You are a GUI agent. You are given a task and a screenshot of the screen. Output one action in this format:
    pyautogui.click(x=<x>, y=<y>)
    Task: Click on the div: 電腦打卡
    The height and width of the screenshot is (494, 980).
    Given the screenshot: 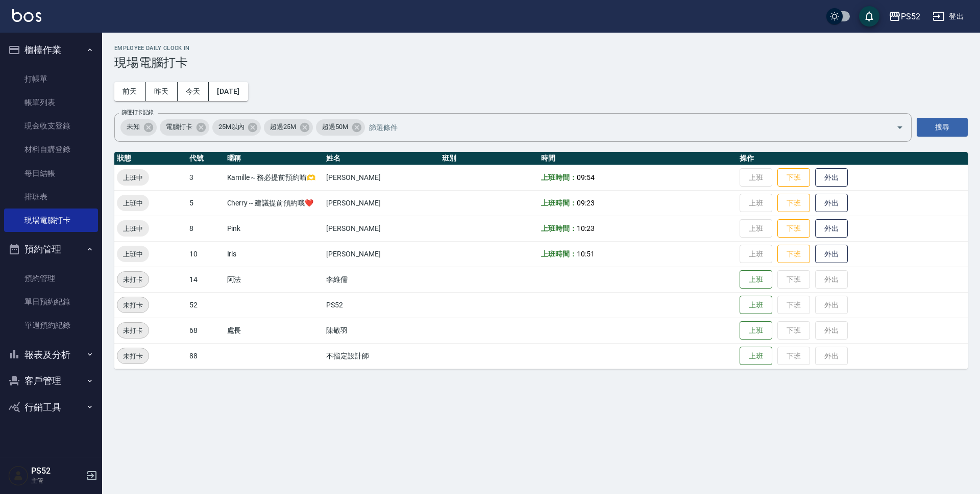 What is the action you would take?
    pyautogui.click(x=185, y=127)
    